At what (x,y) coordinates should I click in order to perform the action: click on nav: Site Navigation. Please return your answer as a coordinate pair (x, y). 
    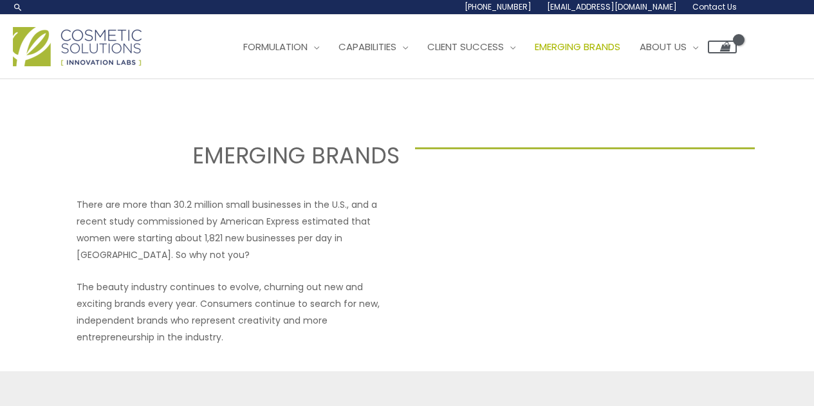
    Looking at the image, I should click on (480, 47).